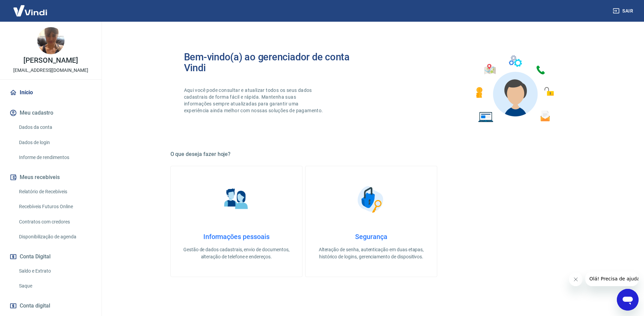 Image resolution: width=644 pixels, height=316 pixels. I want to click on img: Imagem de um avatar masculino com diversos icones exemplificando as funcionalidades do gerenciado..., so click(515, 89).